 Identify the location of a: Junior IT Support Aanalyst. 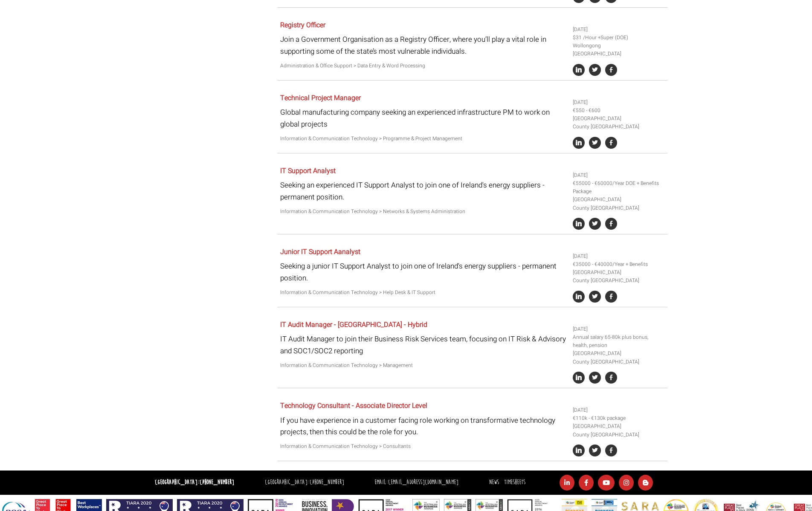
(321, 251).